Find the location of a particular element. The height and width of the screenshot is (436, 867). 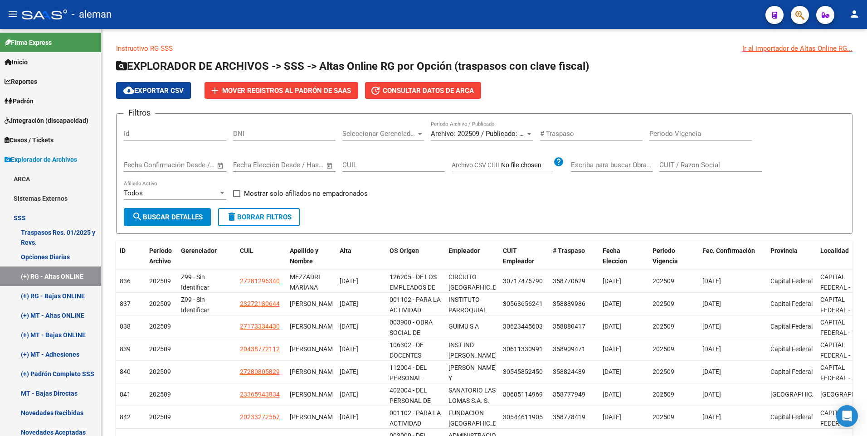

span: 27173334430 is located at coordinates (260, 326).